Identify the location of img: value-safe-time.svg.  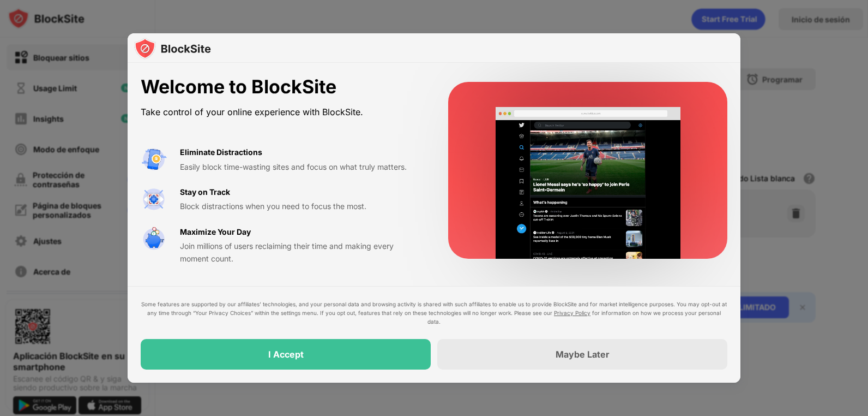
(154, 239).